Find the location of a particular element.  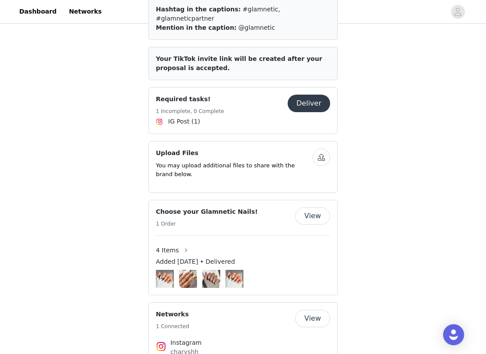

p: You may upload additional files to share with the brand below. is located at coordinates (234, 169).